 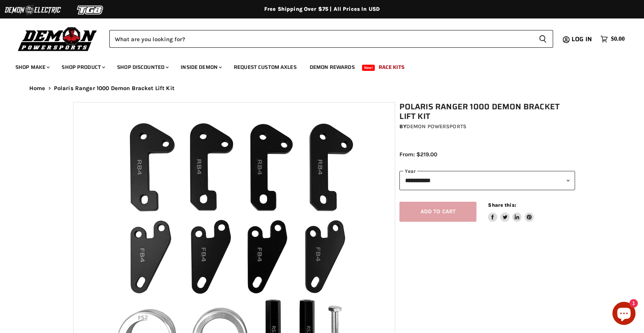 What do you see at coordinates (581, 39) in the screenshot?
I see `span: Log in` at bounding box center [581, 39].